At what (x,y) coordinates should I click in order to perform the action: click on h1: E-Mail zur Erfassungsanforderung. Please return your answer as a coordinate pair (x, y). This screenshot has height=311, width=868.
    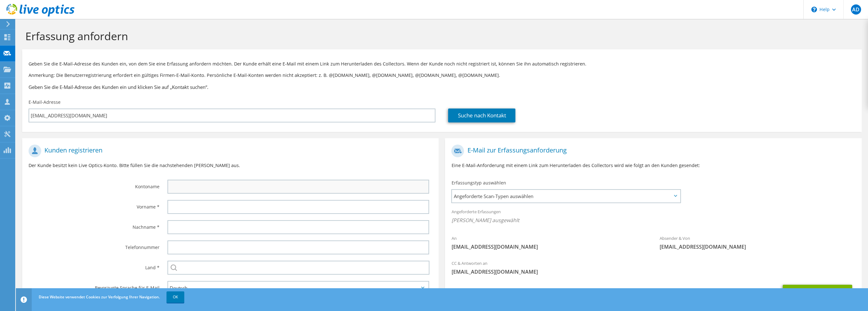
    Looking at the image, I should click on (651, 151).